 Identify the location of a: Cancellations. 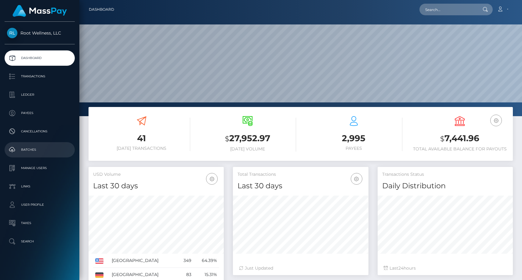
(40, 131).